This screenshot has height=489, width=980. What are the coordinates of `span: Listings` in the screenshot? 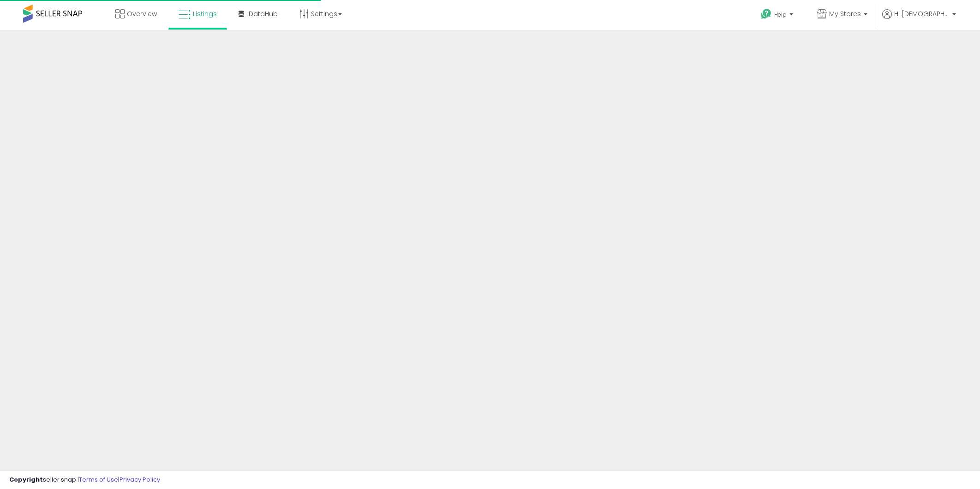 It's located at (205, 14).